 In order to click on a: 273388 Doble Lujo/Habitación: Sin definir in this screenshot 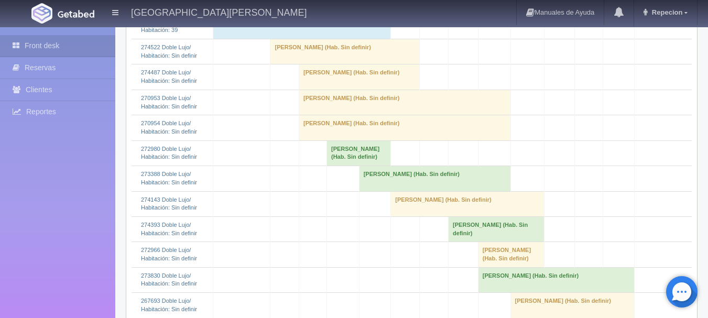, I will do `click(169, 178)`.